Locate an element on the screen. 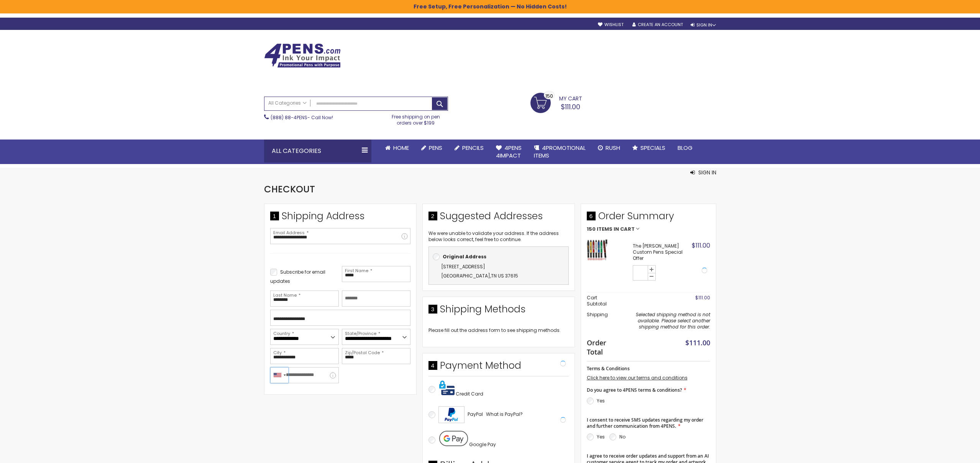 The width and height of the screenshot is (980, 463). div: Payment Method is located at coordinates (499, 368).